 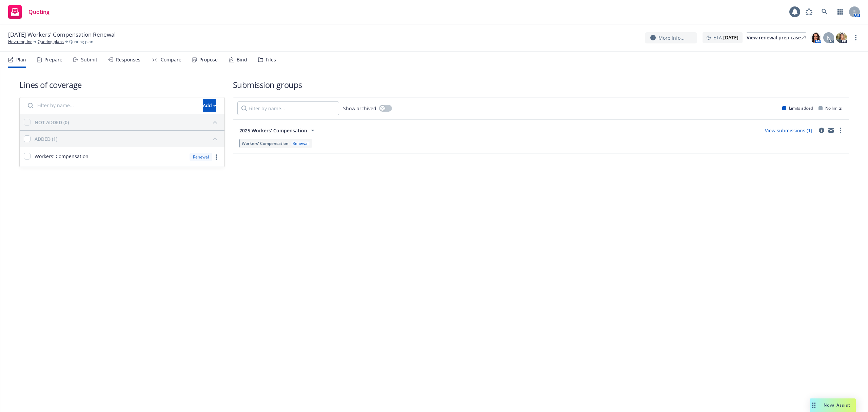 I want to click on div: Compare, so click(x=171, y=60).